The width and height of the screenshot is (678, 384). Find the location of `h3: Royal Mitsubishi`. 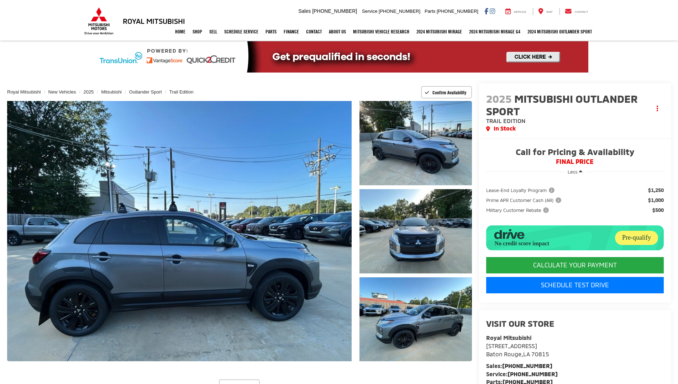

h3: Royal Mitsubishi is located at coordinates (154, 21).